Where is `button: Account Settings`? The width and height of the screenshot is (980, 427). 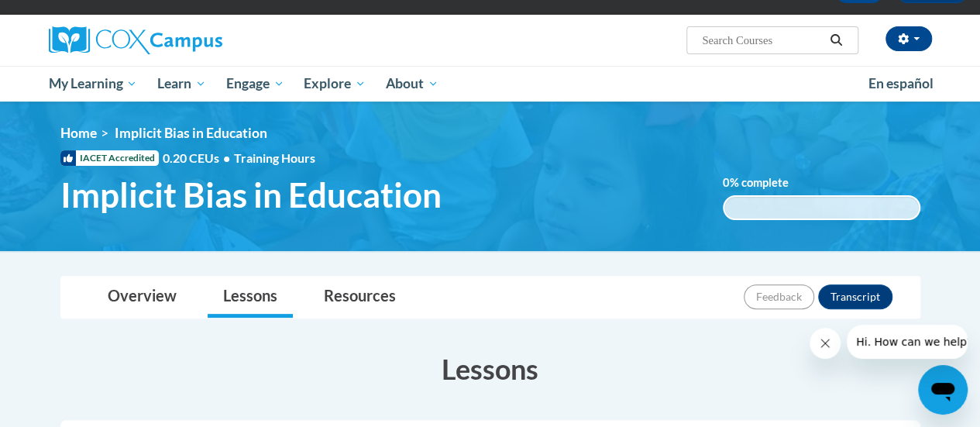 button: Account Settings is located at coordinates (908, 38).